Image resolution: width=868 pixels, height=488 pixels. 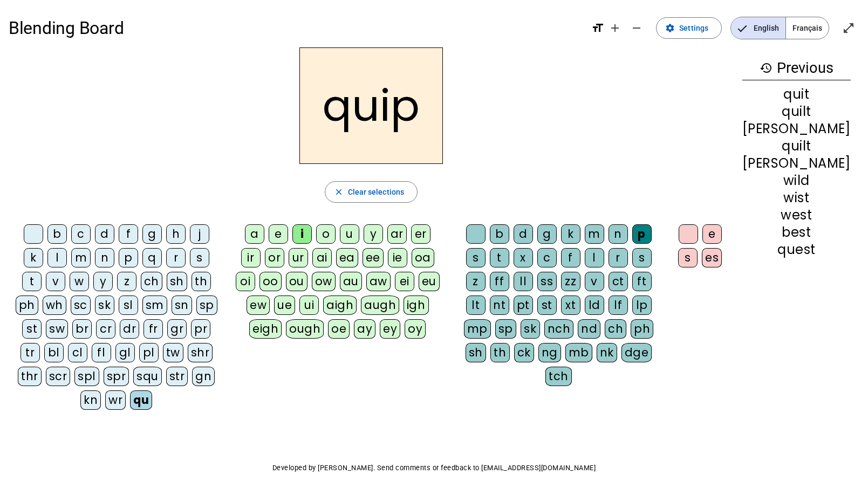 I want to click on div: g, so click(x=547, y=234).